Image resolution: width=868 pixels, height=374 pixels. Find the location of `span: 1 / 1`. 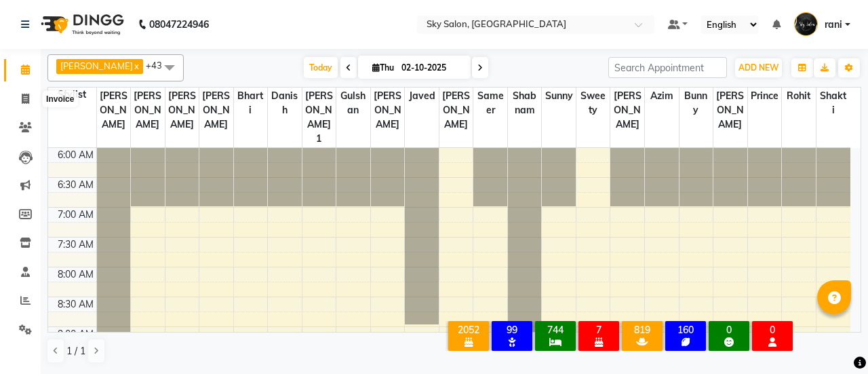

span: 1 / 1 is located at coordinates (76, 351).